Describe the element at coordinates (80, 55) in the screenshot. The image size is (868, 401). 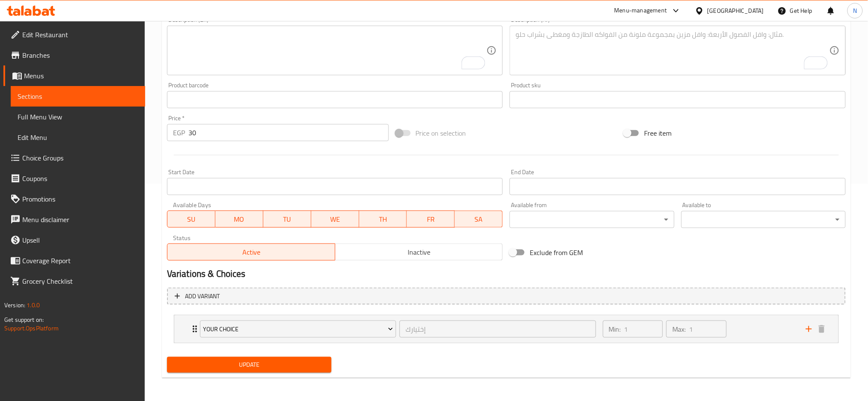
I see `span: Branches` at that location.